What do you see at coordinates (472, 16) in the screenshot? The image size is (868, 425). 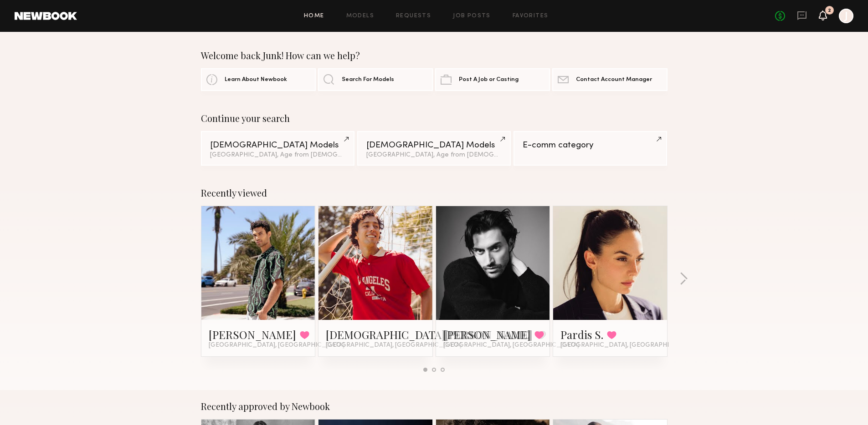 I see `a: Job Posts` at bounding box center [472, 16].